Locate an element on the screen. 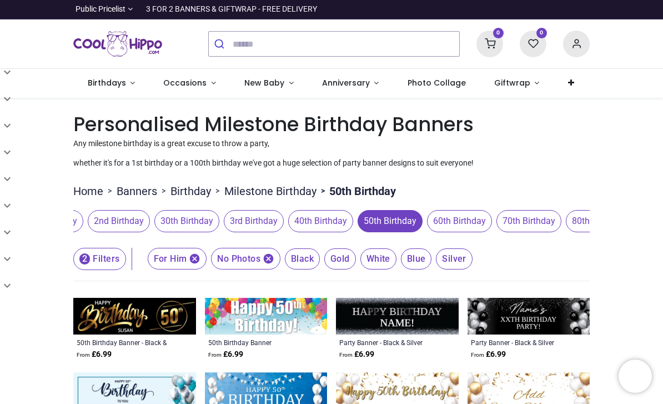 This screenshot has width=663, height=404. a: Birthday is located at coordinates (191, 191).